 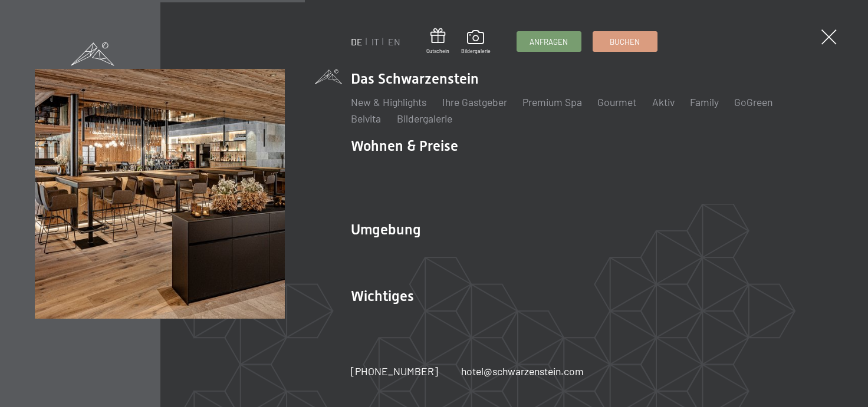 I want to click on a: GoGreen, so click(x=753, y=102).